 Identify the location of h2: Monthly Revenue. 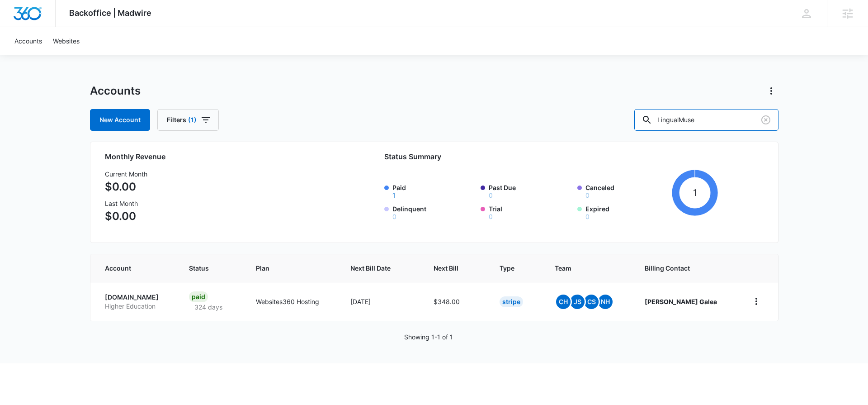
(211, 156).